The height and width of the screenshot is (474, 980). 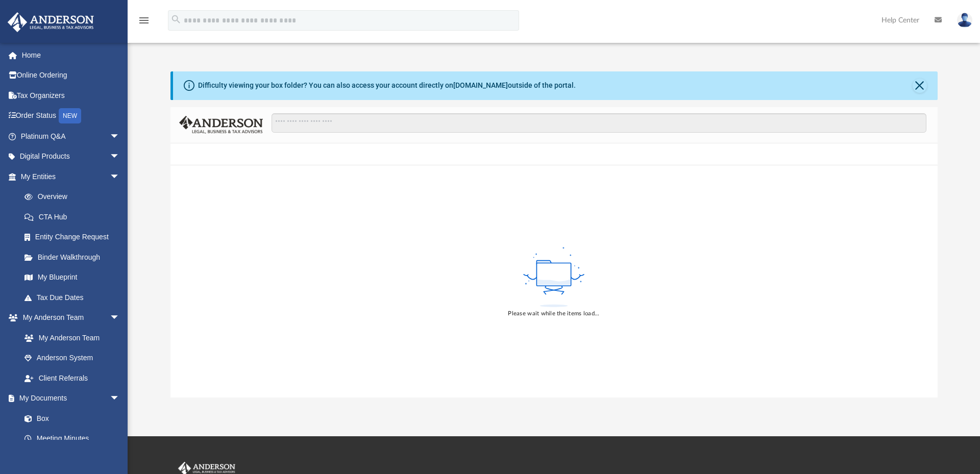 What do you see at coordinates (75, 237) in the screenshot?
I see `a: Entity Change Request` at bounding box center [75, 237].